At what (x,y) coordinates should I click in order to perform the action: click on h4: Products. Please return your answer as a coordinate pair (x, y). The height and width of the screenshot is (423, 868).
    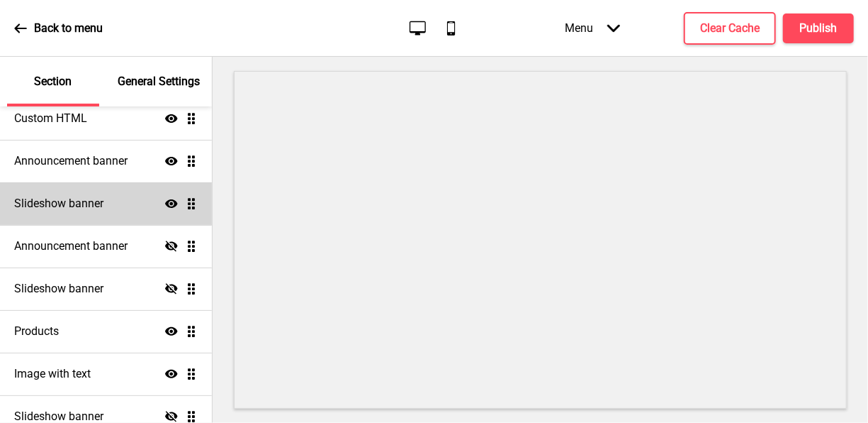
    Looking at the image, I should click on (36, 331).